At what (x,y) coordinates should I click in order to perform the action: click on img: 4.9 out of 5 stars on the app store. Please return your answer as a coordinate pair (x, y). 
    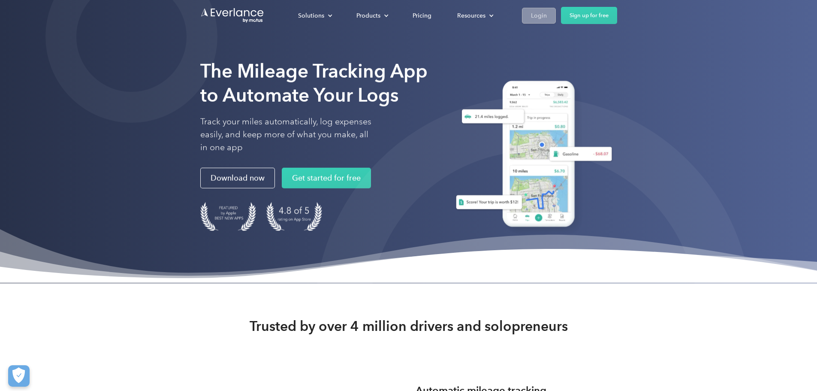
    Looking at the image, I should click on (294, 216).